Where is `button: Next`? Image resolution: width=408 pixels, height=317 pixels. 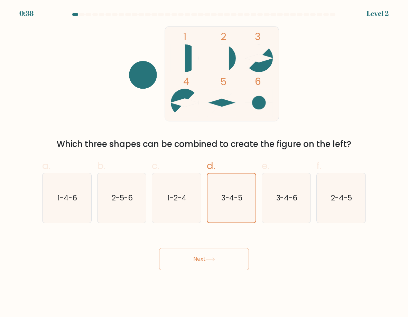 button: Next is located at coordinates (204, 259).